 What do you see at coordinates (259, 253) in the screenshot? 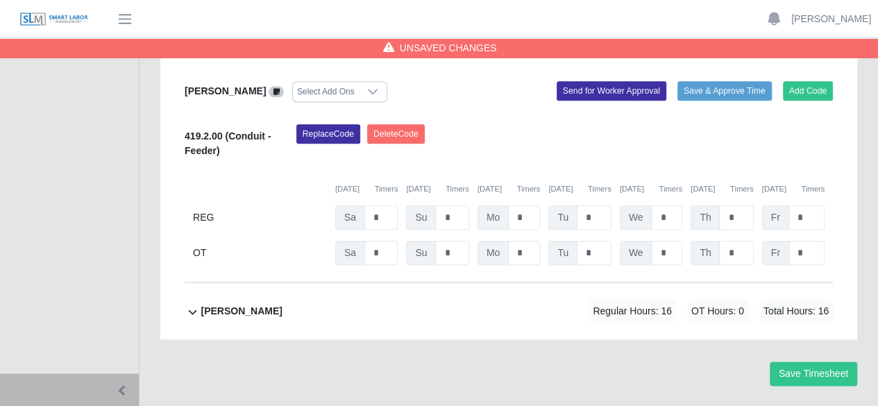
I see `div: OT` at bounding box center [259, 253].